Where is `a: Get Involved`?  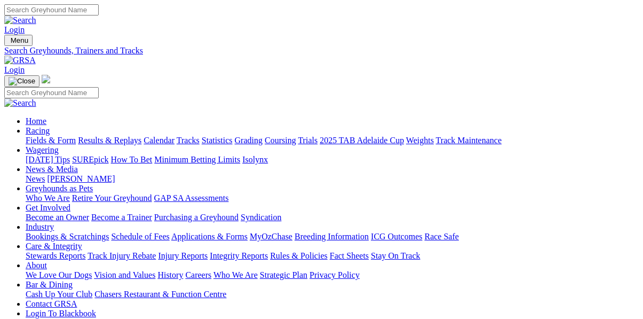
a: Get Involved is located at coordinates (48, 207).